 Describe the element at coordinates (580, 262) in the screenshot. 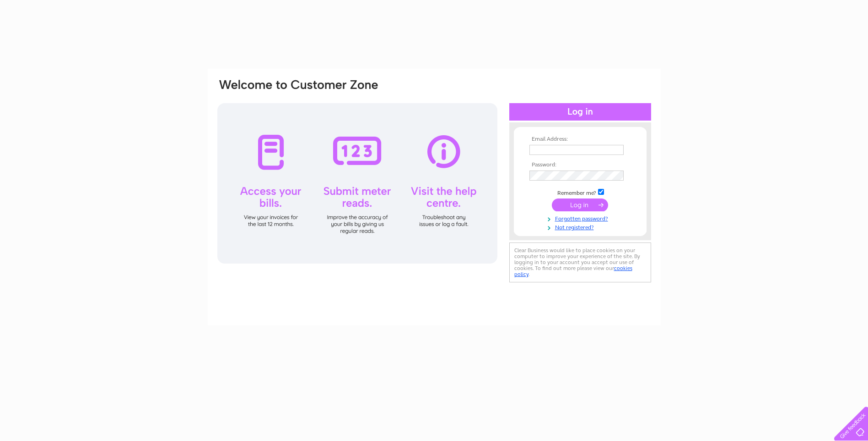

I see `div: Clear Business would like to place cookies on your computer to improve your experience of the sit...` at that location.